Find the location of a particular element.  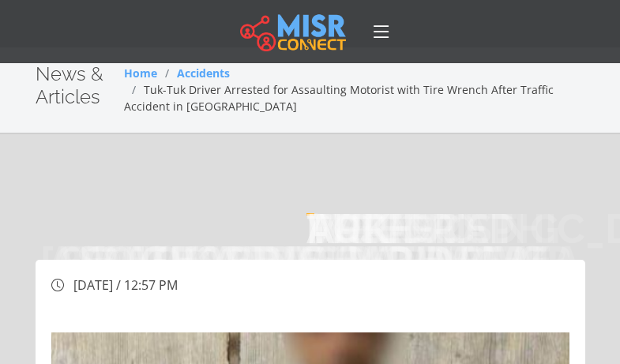

span: News & Articles is located at coordinates (70, 86).